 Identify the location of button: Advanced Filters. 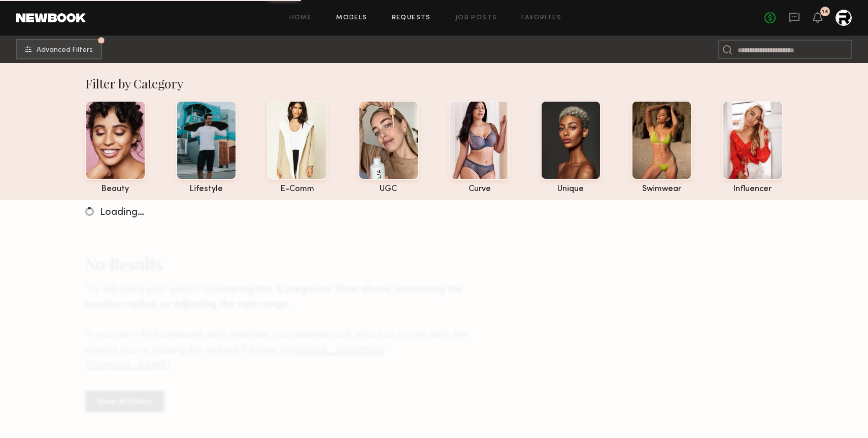
(59, 49).